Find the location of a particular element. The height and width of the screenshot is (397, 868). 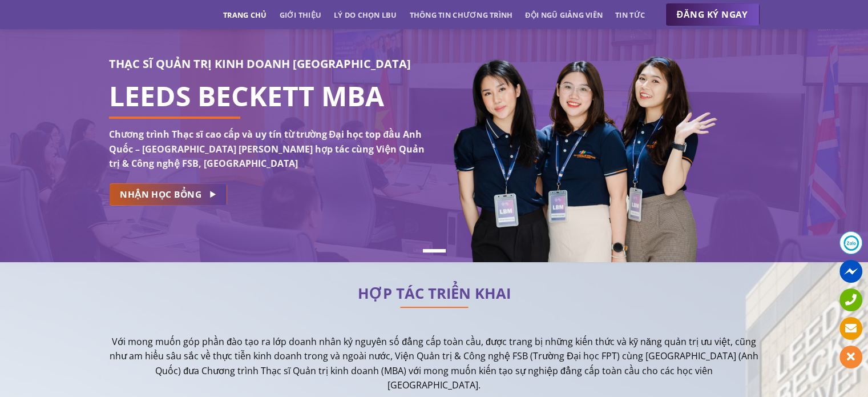

a: Trang chủ is located at coordinates (245, 15).